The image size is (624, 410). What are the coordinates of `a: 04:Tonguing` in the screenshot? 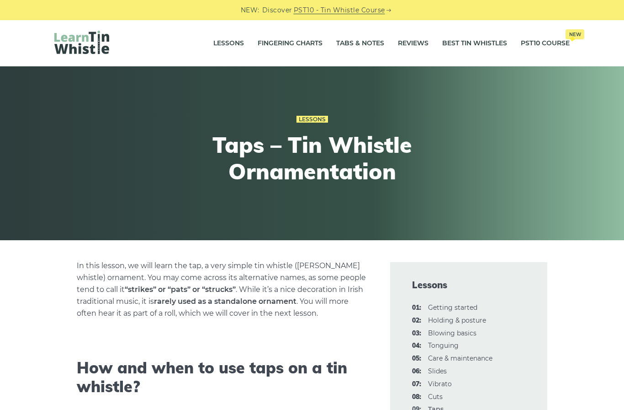 It's located at (443, 345).